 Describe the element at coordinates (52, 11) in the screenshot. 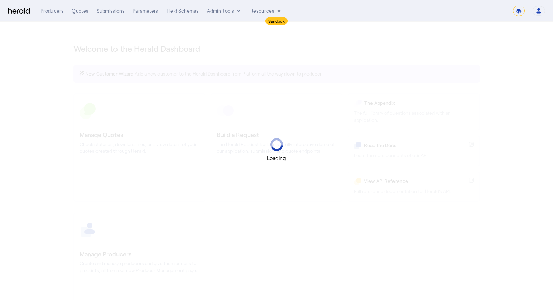

I see `div: Producers` at that location.